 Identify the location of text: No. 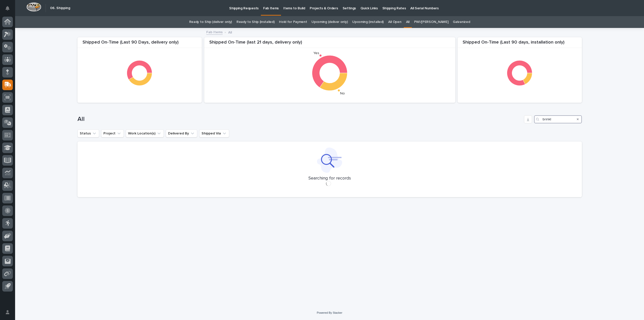
(342, 94).